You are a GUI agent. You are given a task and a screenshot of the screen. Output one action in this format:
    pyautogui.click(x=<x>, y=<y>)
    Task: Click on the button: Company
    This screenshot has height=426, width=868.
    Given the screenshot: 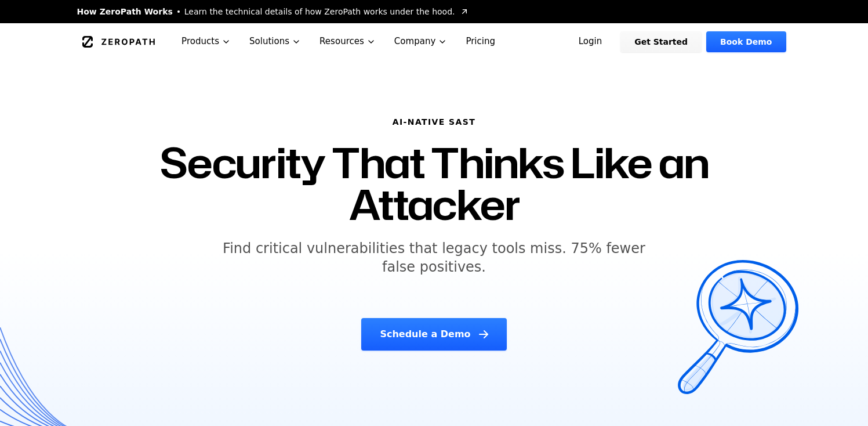 What is the action you would take?
    pyautogui.click(x=421, y=41)
    